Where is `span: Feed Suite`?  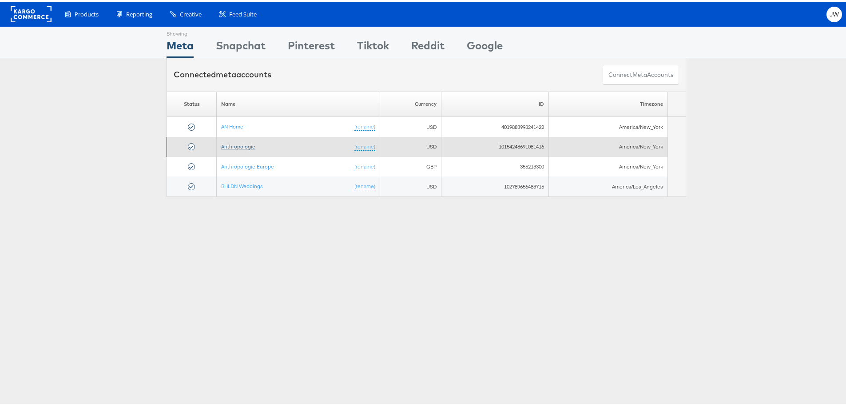 span: Feed Suite is located at coordinates (243, 12).